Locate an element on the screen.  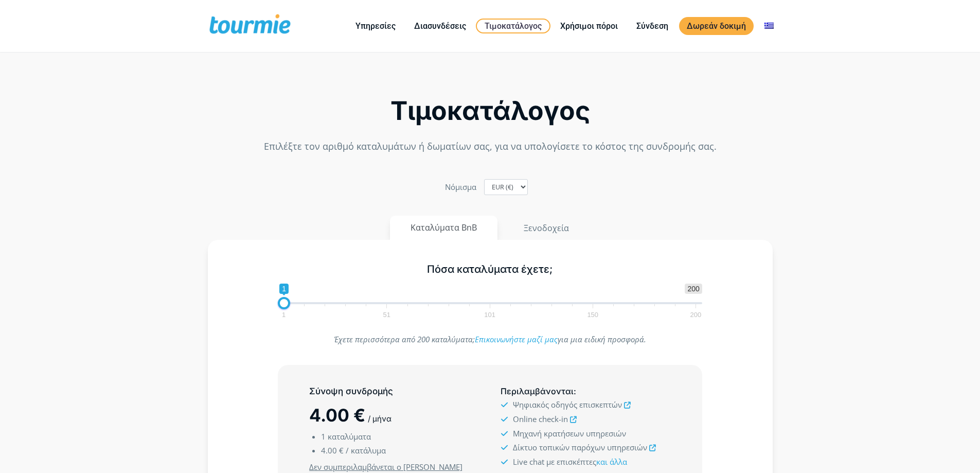
a: Δωρεάν δοκιμή is located at coordinates (716, 26).